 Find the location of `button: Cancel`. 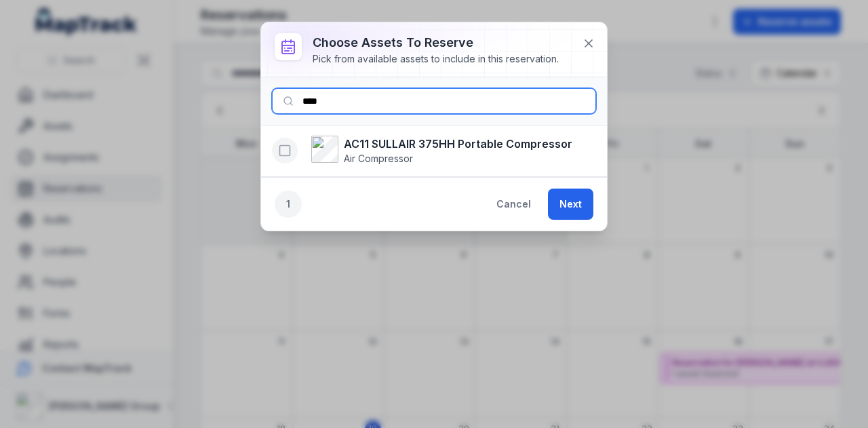

button: Cancel is located at coordinates (513, 204).